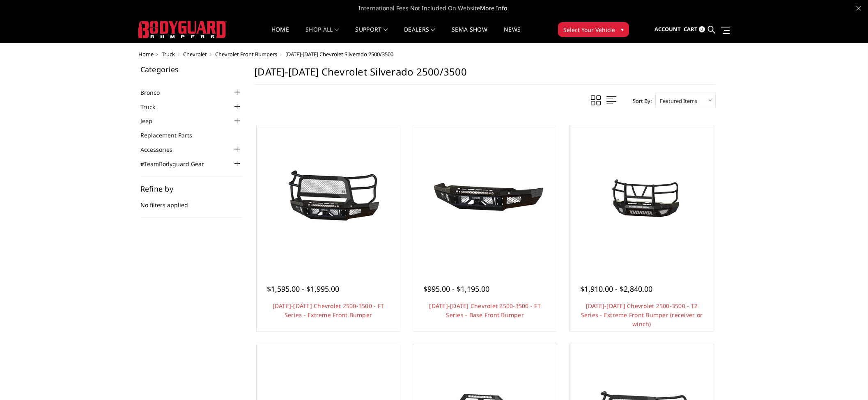 The image size is (868, 400). Describe the element at coordinates (593, 30) in the screenshot. I see `button: Select Your Vehicle` at that location.